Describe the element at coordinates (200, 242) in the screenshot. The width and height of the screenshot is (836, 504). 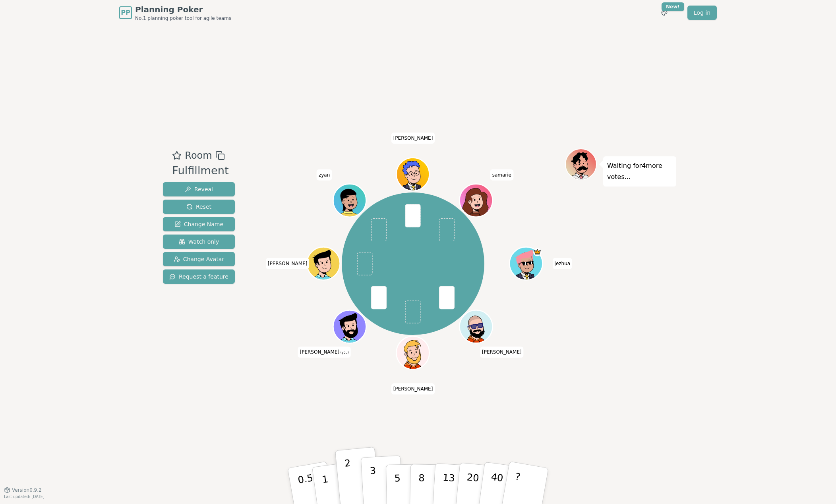
I see `span: Watch only` at that location.